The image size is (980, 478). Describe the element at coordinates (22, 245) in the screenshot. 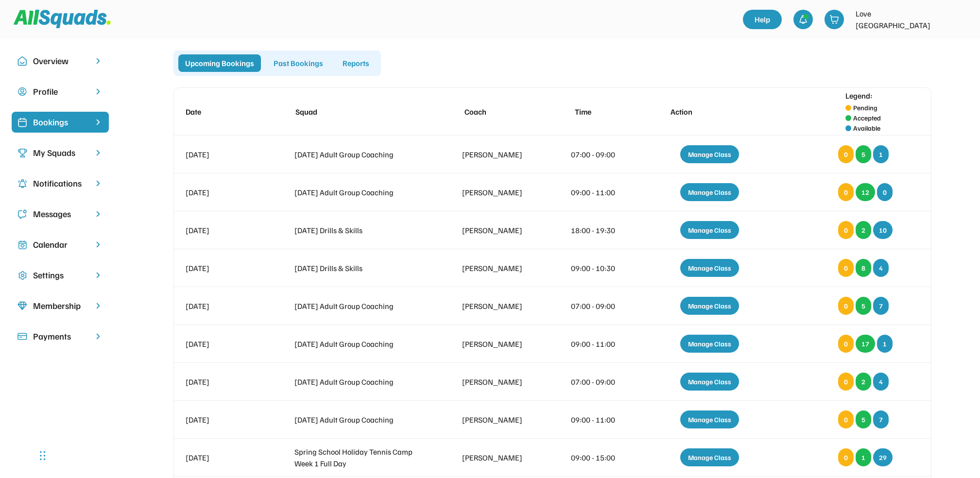

I see `img: Icon%20copy%207.svg` at that location.